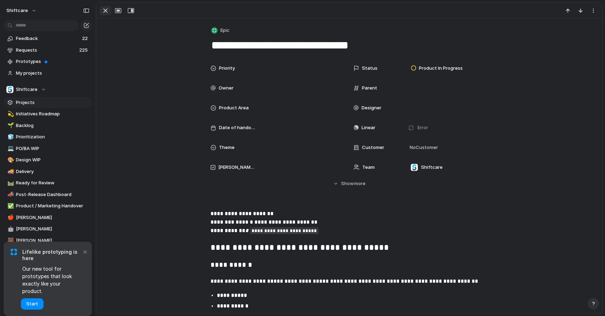 The height and width of the screenshot is (316, 605). What do you see at coordinates (48, 195) in the screenshot?
I see `a: 📣Post-Release Dashboard` at bounding box center [48, 195].